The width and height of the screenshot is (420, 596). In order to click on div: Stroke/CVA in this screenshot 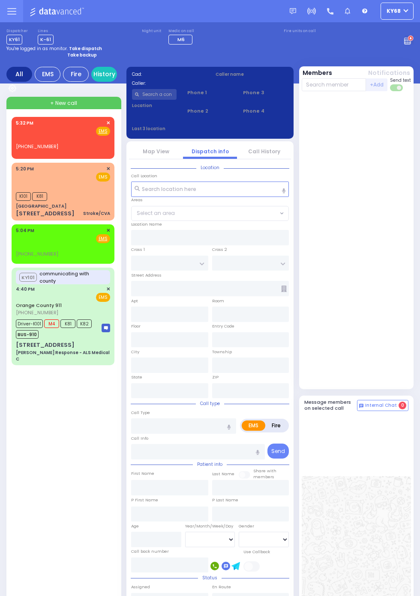, I will do `click(96, 213)`.